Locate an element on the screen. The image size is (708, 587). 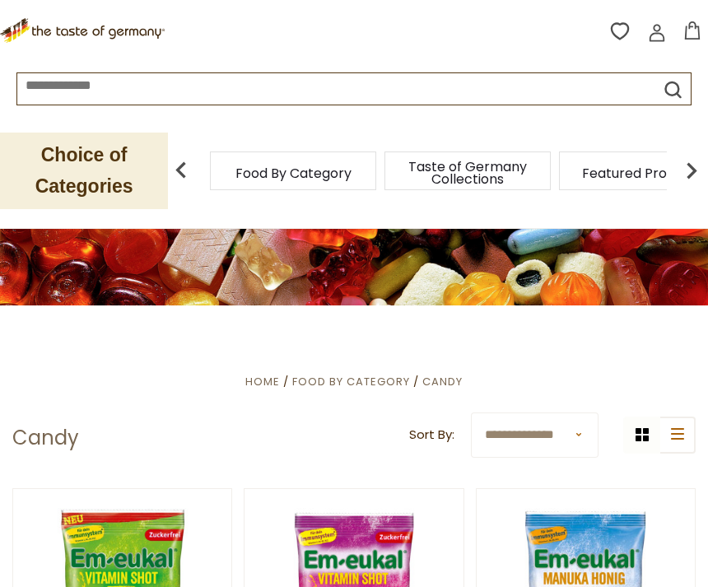
img: previous arrow is located at coordinates (181, 170).